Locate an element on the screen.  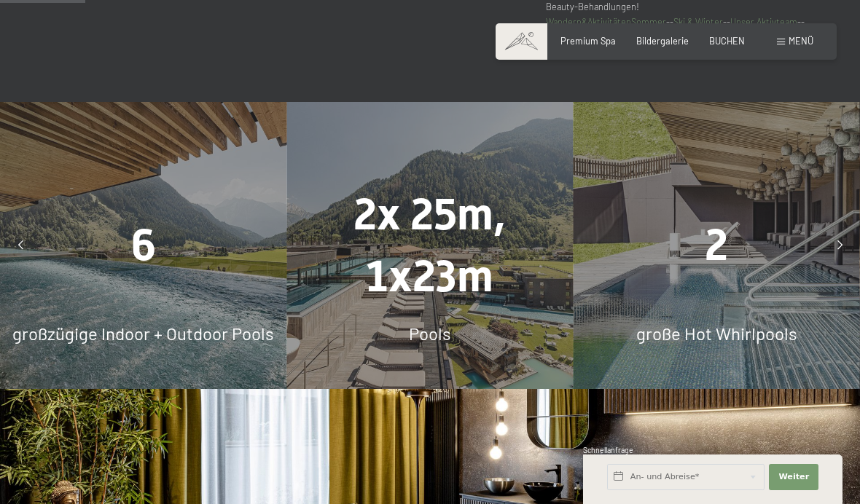
span: Weiter is located at coordinates (793, 477).